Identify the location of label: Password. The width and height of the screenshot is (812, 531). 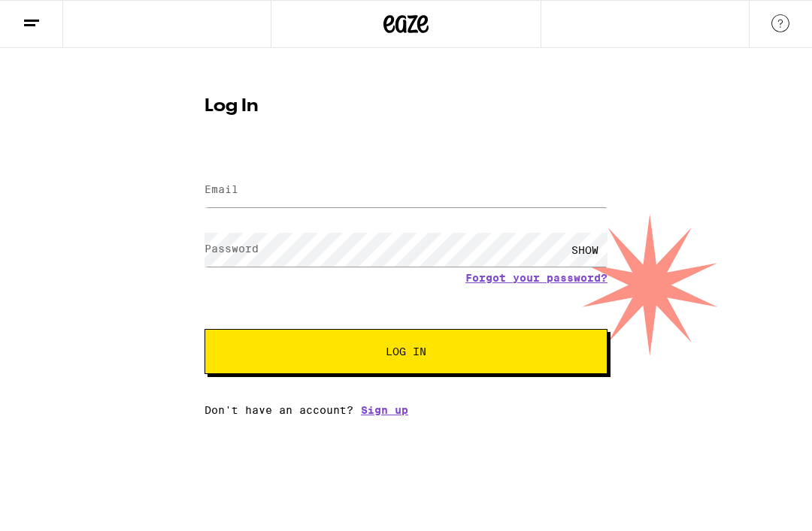
(232, 249).